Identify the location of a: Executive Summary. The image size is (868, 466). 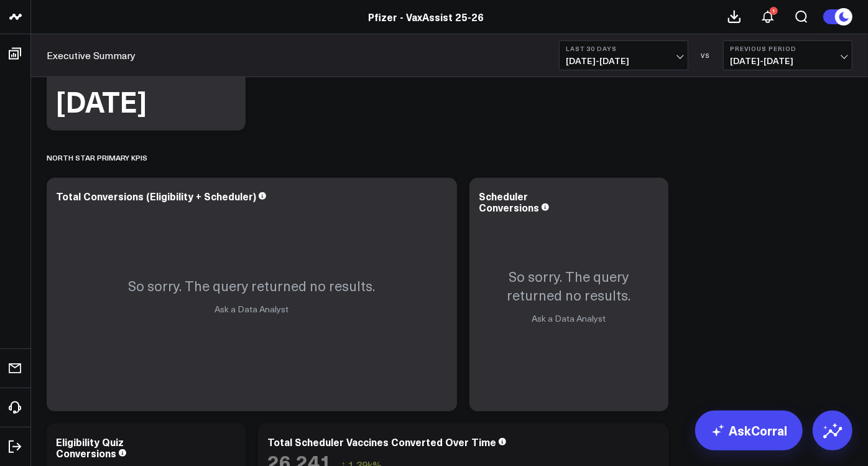
(91, 55).